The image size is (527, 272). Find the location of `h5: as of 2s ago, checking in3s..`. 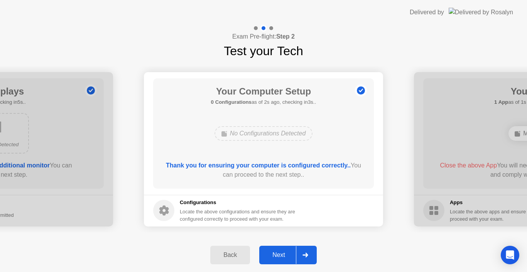

h5: as of 2s ago, checking in3s.. is located at coordinates (264, 102).